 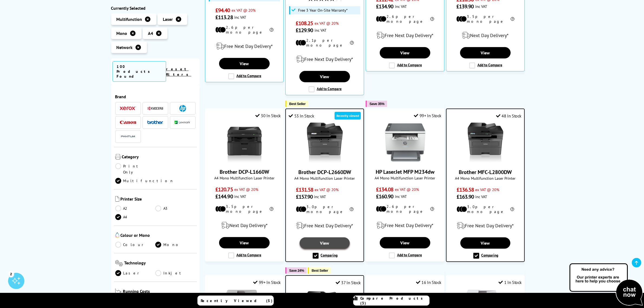 I want to click on span: £139.90, so click(x=465, y=6).